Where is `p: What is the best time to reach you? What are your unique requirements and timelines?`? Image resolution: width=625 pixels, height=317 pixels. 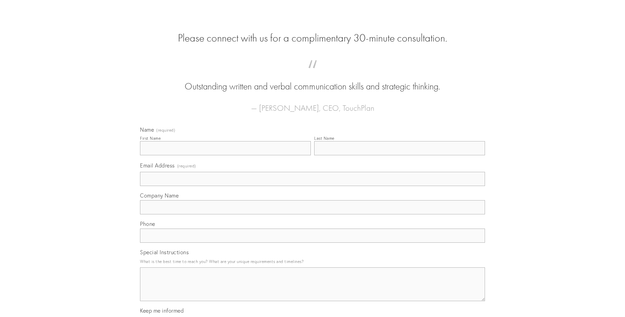
p: What is the best time to reach you? What are your unique requirements and timelines? is located at coordinates (312, 262).